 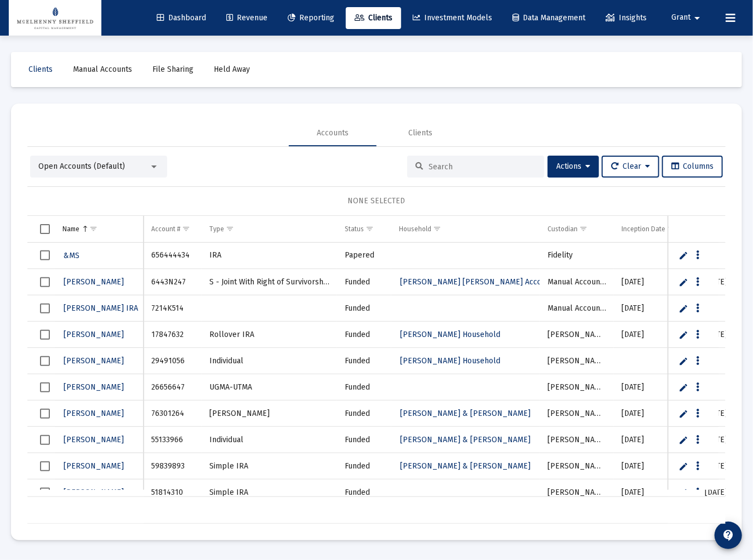 What do you see at coordinates (40, 70) in the screenshot?
I see `a: Clients` at bounding box center [40, 70].